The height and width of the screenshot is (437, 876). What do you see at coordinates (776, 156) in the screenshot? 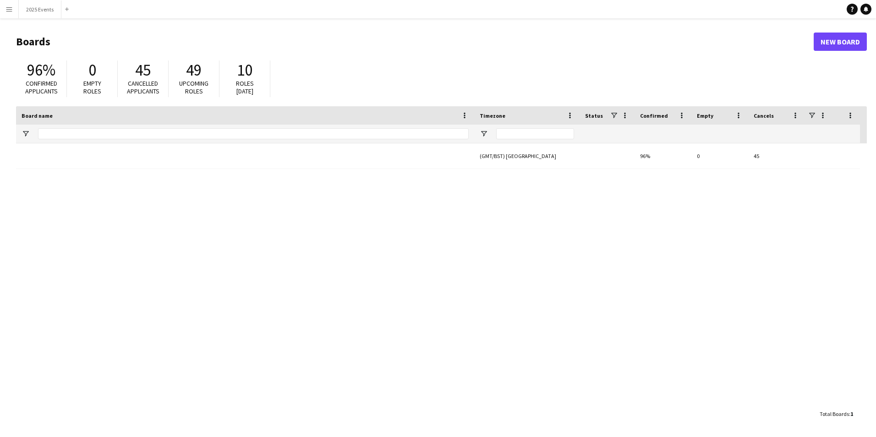
I see `div: 45` at bounding box center [776, 156].